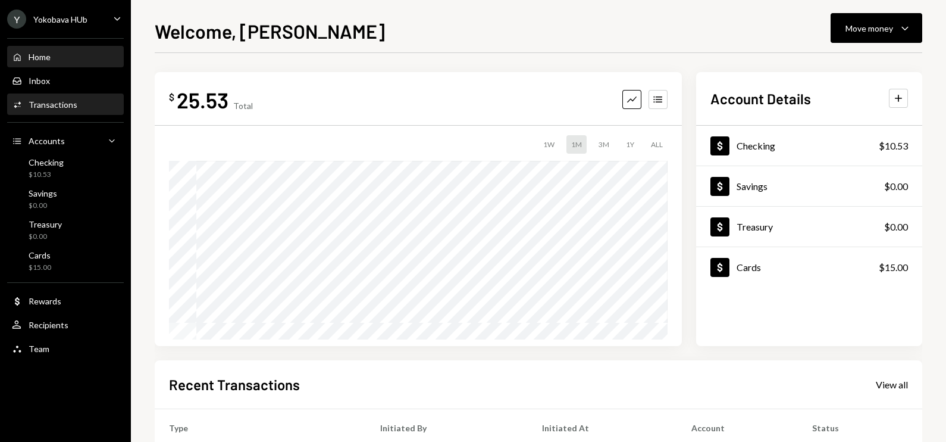  What do you see at coordinates (877, 28) in the screenshot?
I see `button: Move money` at bounding box center [877, 28].